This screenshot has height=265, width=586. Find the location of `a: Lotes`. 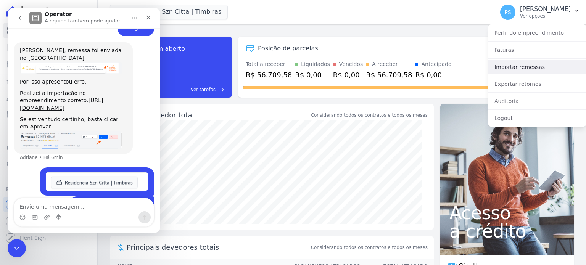

a: Lotes is located at coordinates (48, 81).